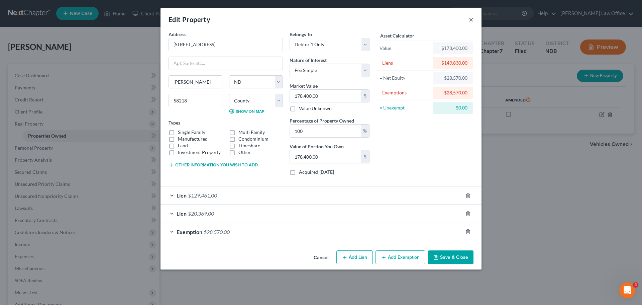 The width and height of the screenshot is (642, 305). What do you see at coordinates (195, 82) in the screenshot?
I see `input: Enter city...` at bounding box center [195, 82].